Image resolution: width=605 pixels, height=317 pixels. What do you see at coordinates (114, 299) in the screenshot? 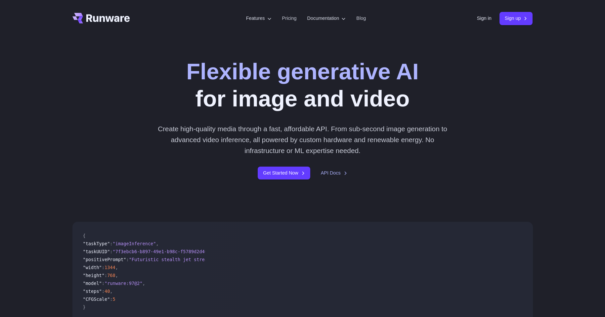
I see `span: 5` at bounding box center [114, 299].